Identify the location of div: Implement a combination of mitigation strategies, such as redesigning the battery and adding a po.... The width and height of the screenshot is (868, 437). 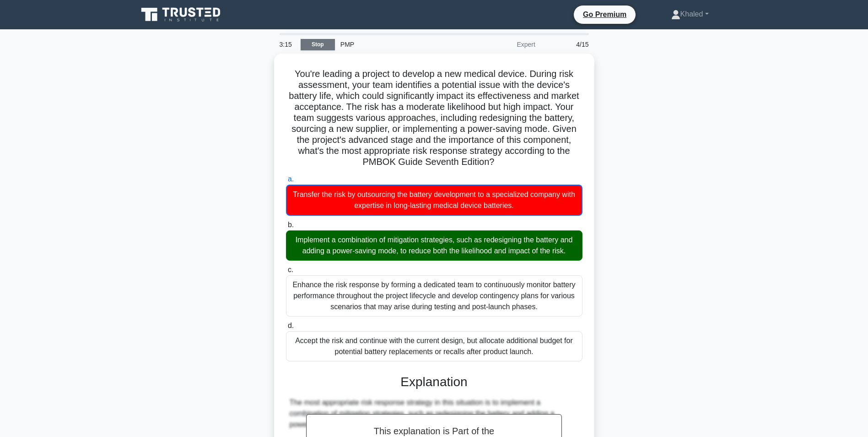
(434, 246).